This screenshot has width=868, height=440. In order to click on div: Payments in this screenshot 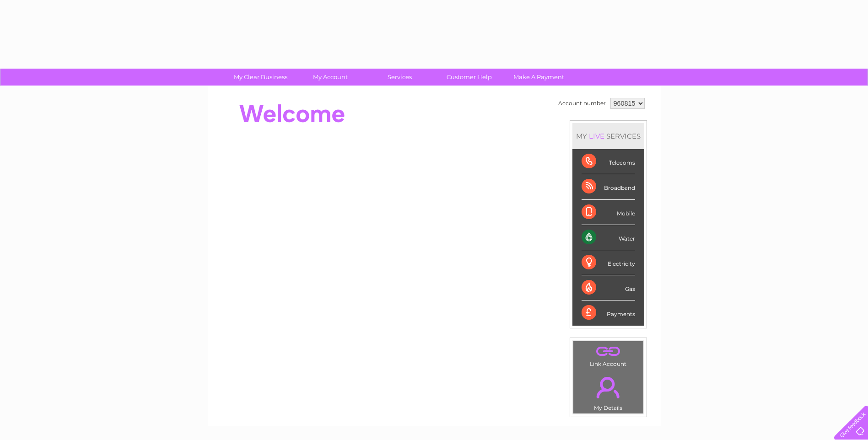, I will do `click(608, 313)`.